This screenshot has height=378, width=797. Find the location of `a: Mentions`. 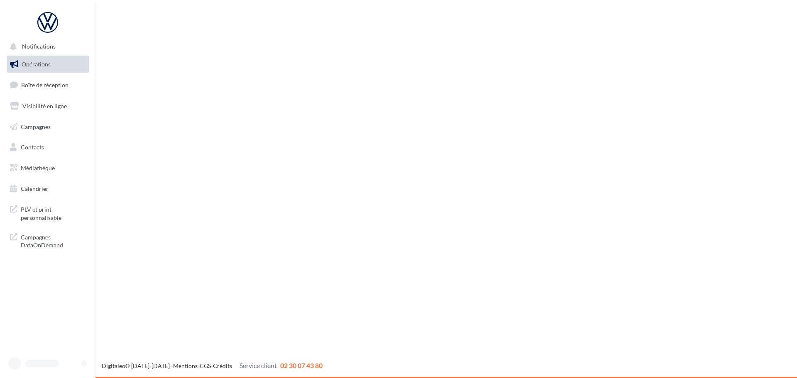

a: Mentions is located at coordinates (185, 366).